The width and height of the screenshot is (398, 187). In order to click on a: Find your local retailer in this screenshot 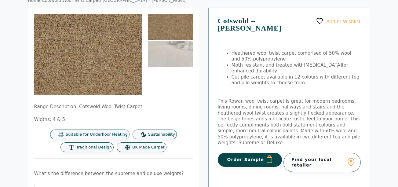, I will do `click(322, 162)`.